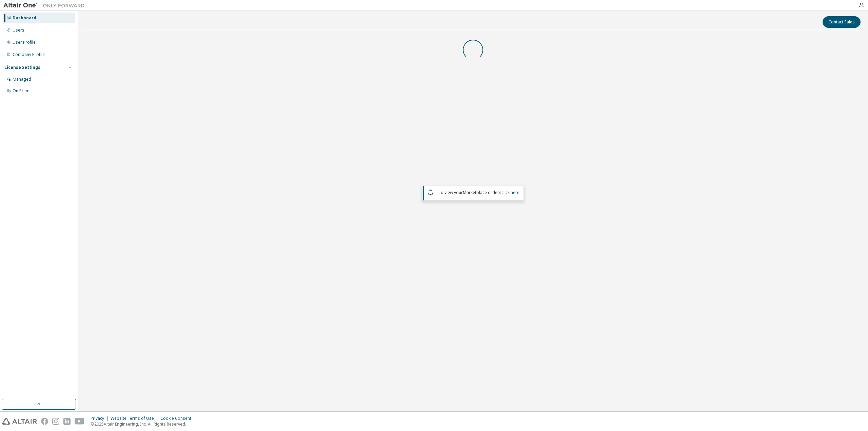  Describe the element at coordinates (135, 418) in the screenshot. I see `div: Website Terms of Use` at that location.